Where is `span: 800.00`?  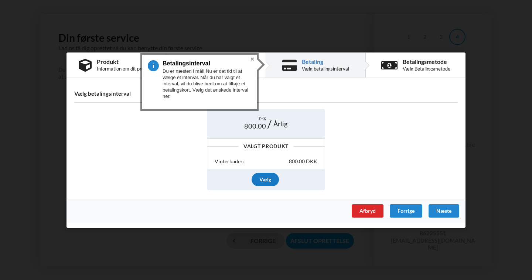 span: 800.00 is located at coordinates (255, 126).